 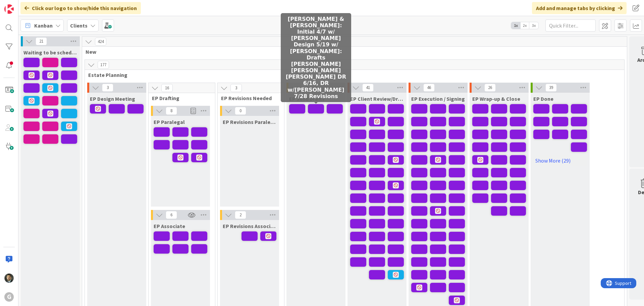 I want to click on span: 8, so click(x=172, y=111).